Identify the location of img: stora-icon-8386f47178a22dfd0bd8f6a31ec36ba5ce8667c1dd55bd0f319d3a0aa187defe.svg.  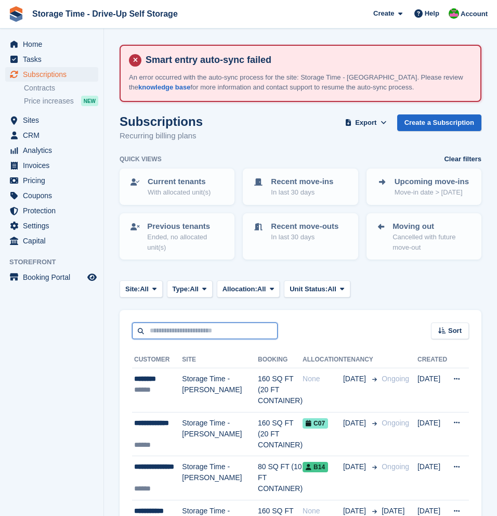
(16, 14).